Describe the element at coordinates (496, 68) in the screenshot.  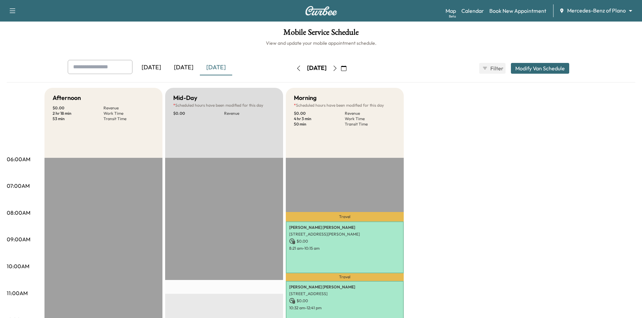
I see `span: Filter` at that location.